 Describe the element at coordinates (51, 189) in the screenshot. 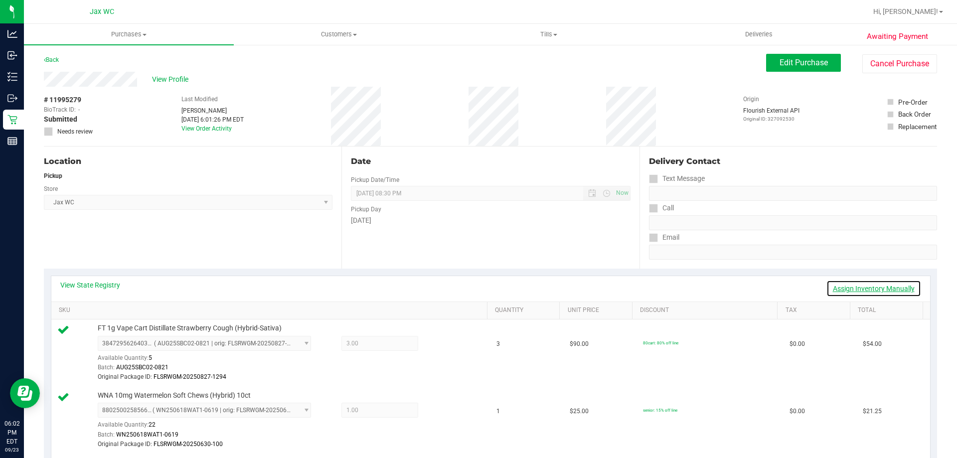

I see `label: Store` at that location.